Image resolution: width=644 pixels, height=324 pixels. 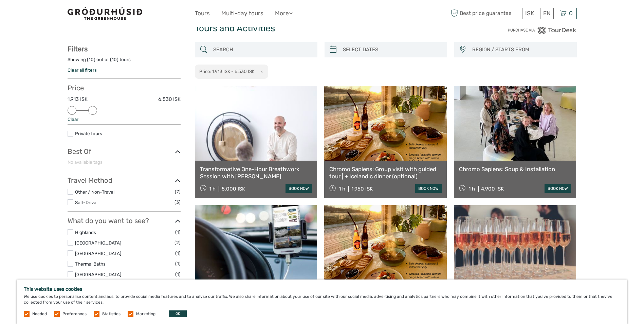 I want to click on span: 0, so click(x=571, y=13).